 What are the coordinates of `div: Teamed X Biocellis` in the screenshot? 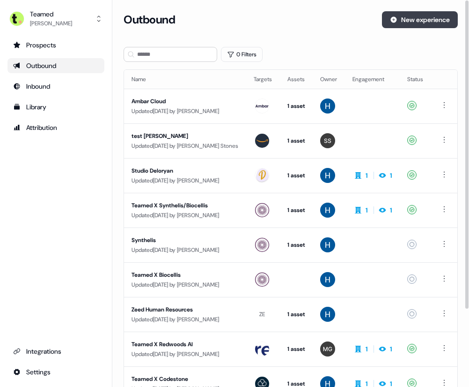 It's located at (185, 275).